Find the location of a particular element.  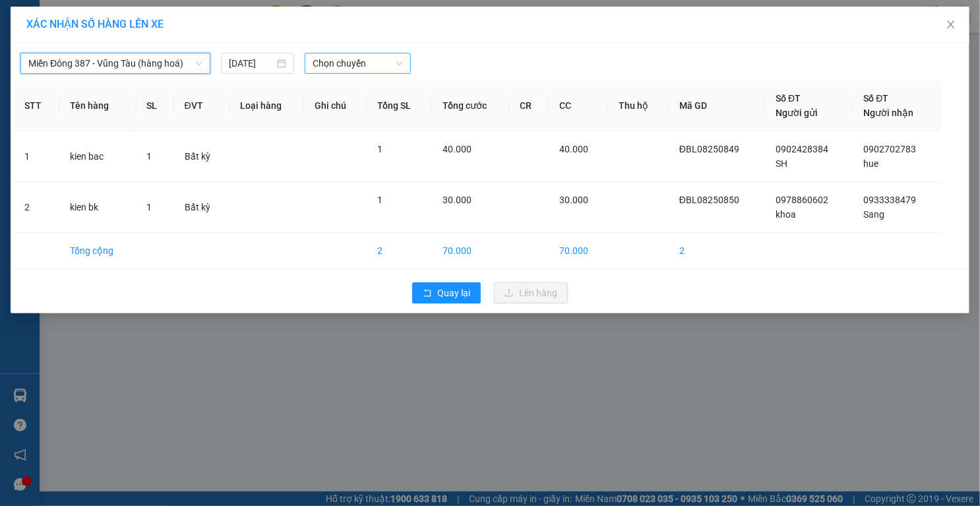

span: Chọn chuyến is located at coordinates (357, 64).